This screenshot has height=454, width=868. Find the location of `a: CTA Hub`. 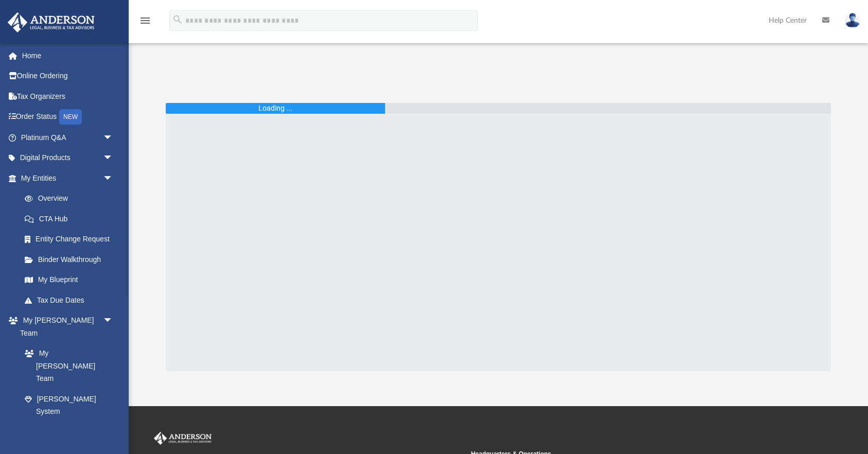

a: CTA Hub is located at coordinates (72, 219).